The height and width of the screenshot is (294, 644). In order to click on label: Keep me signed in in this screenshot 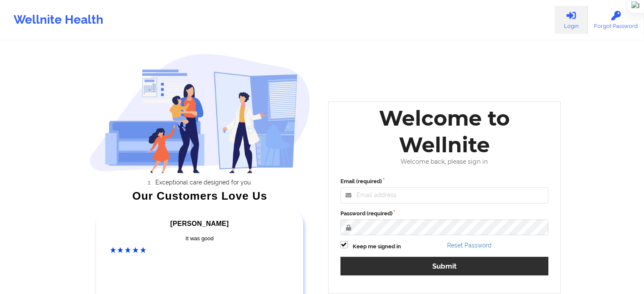, I will do `click(376, 247)`.